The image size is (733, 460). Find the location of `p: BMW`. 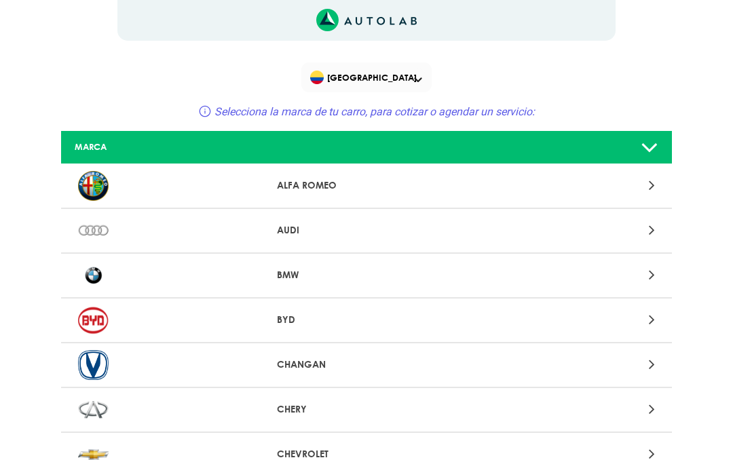

p: BMW is located at coordinates (366, 275).